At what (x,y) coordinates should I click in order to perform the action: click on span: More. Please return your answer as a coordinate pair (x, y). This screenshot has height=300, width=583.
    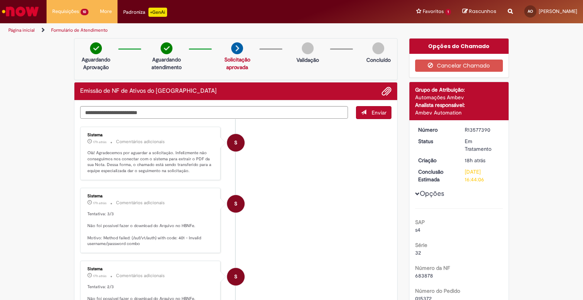
    Looking at the image, I should click on (106, 11).